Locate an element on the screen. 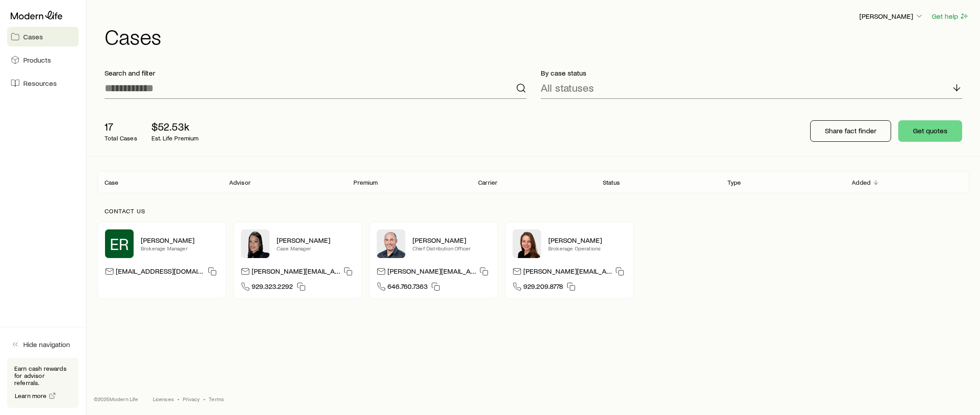 The image size is (980, 415). button: Get quotes is located at coordinates (930, 131).